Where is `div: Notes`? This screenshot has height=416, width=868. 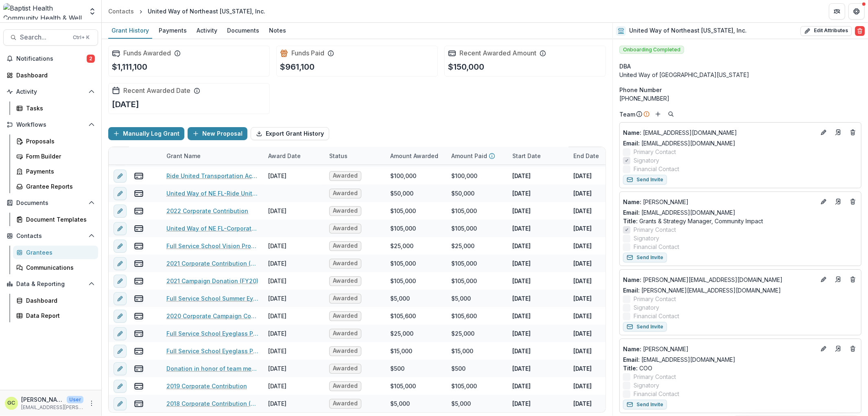 div: Notes is located at coordinates (278, 30).